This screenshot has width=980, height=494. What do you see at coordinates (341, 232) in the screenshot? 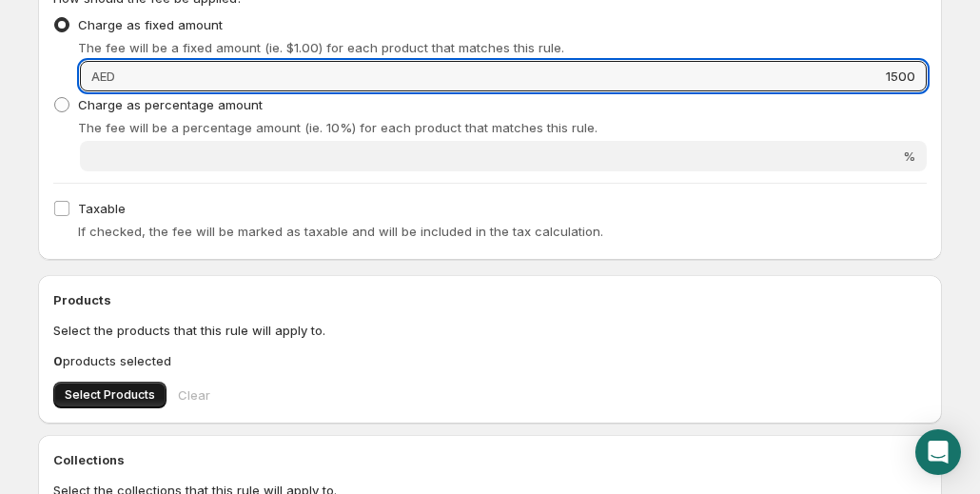
I see `span: If checked, the fee will be marked as taxable and will be included in the tax calculation.` at bounding box center [341, 232].